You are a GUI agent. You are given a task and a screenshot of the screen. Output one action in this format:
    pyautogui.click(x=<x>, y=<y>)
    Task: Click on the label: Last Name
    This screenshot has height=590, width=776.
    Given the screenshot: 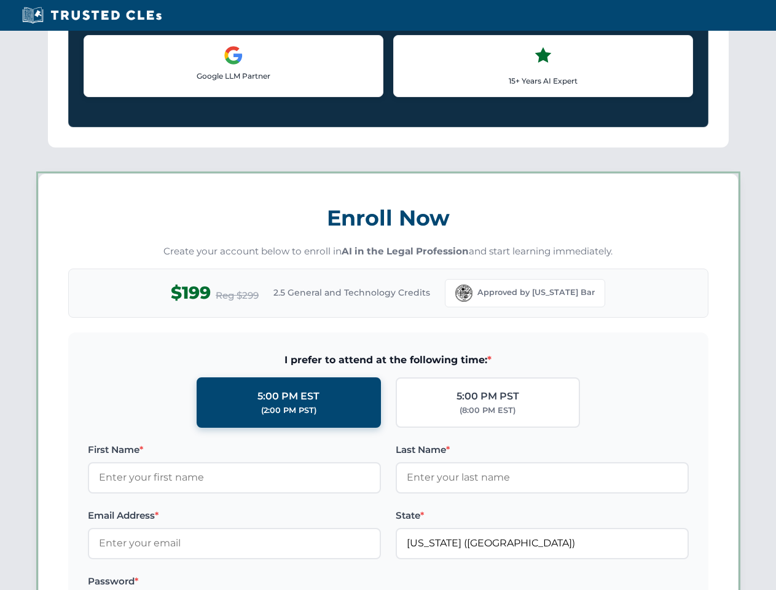 What is the action you would take?
    pyautogui.click(x=542, y=450)
    